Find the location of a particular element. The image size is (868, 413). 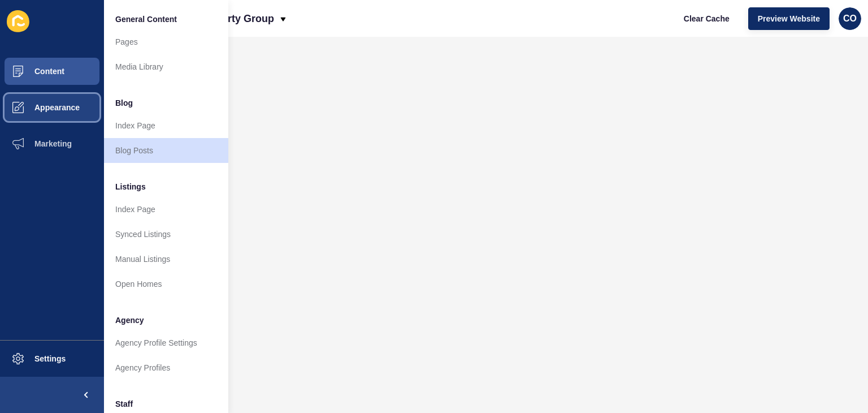

button: Preview Website is located at coordinates (789, 19).